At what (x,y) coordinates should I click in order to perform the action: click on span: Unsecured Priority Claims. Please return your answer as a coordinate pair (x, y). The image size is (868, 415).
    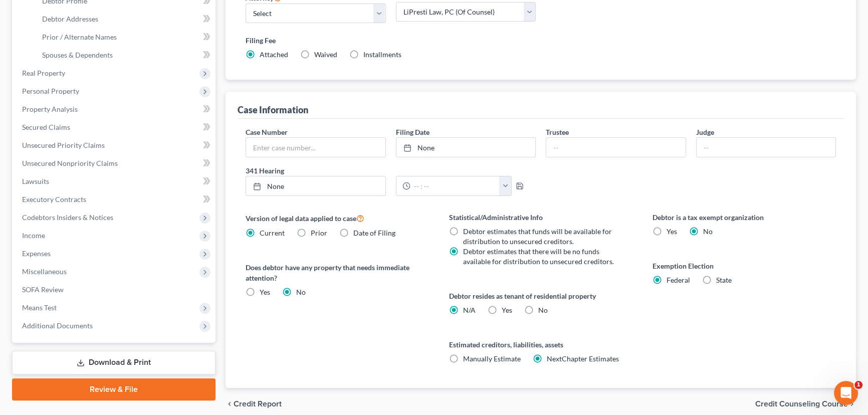
    Looking at the image, I should click on (63, 145).